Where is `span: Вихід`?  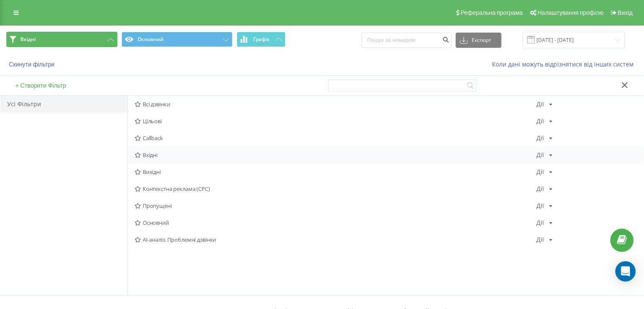
span: Вихід is located at coordinates (625, 13).